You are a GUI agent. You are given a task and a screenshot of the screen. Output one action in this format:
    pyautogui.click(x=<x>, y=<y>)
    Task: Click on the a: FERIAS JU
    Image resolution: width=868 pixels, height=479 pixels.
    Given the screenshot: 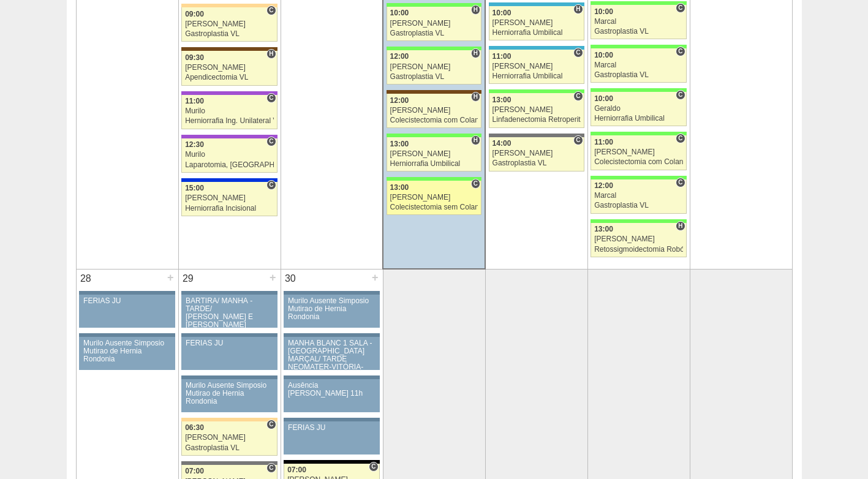 What is the action you would take?
    pyautogui.click(x=127, y=311)
    